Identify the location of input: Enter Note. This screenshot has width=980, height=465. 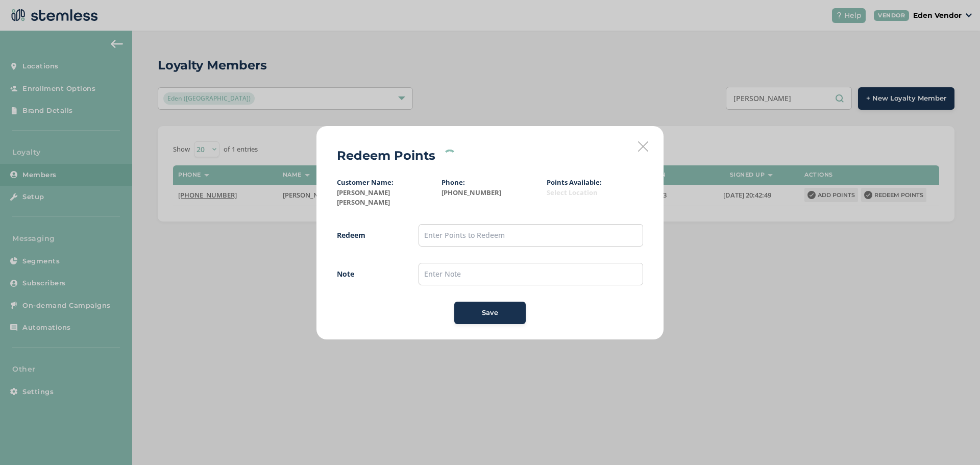
(531, 274).